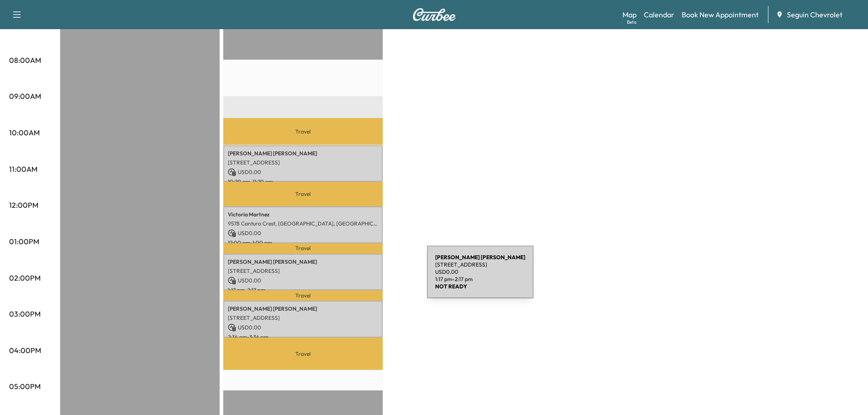  What do you see at coordinates (303, 214) in the screenshot?
I see `p: Victoria Martnez` at bounding box center [303, 214].